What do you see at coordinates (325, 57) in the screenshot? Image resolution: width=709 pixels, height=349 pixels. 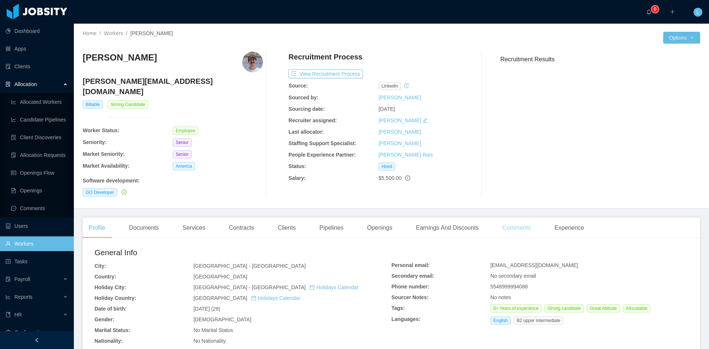 I see `h4: Recruitment Process` at bounding box center [325, 57].